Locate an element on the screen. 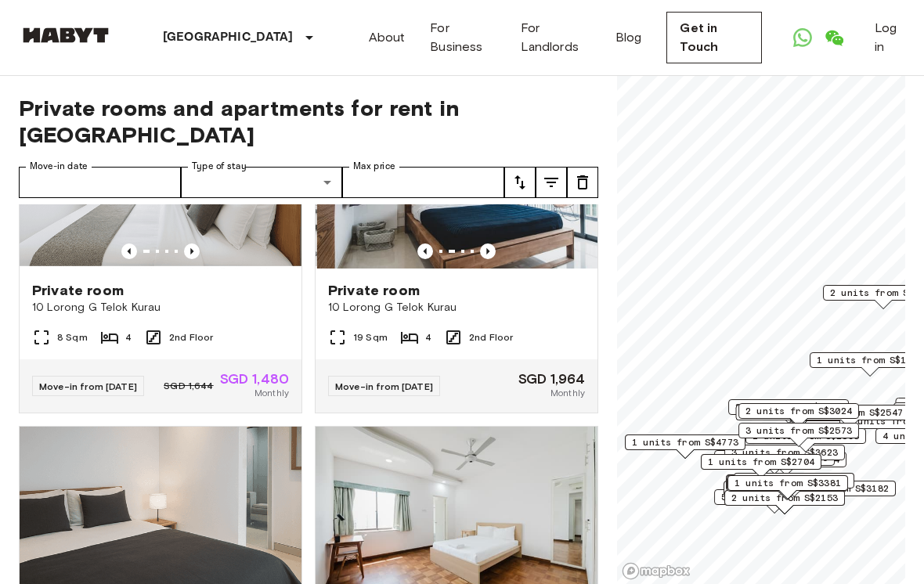 This screenshot has height=584, width=924. a: Blog is located at coordinates (629, 38).